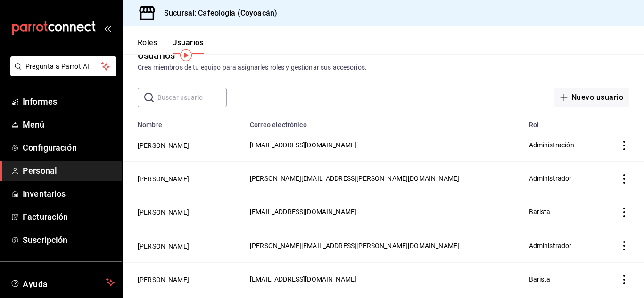  What do you see at coordinates (148, 42) in the screenshot?
I see `font: Roles` at bounding box center [148, 42].